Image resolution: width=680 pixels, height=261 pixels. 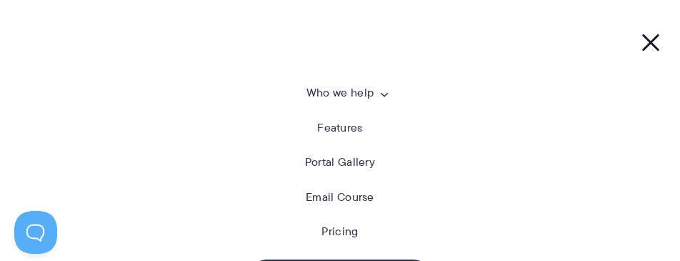 I want to click on a: Pricing, so click(x=339, y=231).